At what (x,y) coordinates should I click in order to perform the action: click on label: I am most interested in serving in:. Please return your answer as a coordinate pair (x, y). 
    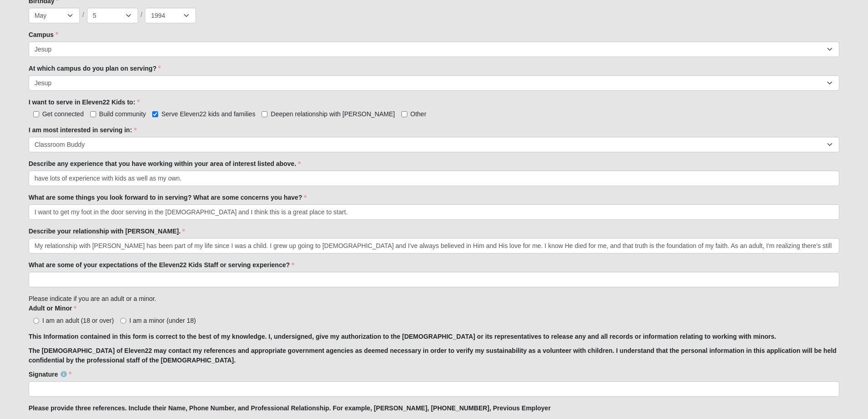
    Looking at the image, I should click on (82, 130).